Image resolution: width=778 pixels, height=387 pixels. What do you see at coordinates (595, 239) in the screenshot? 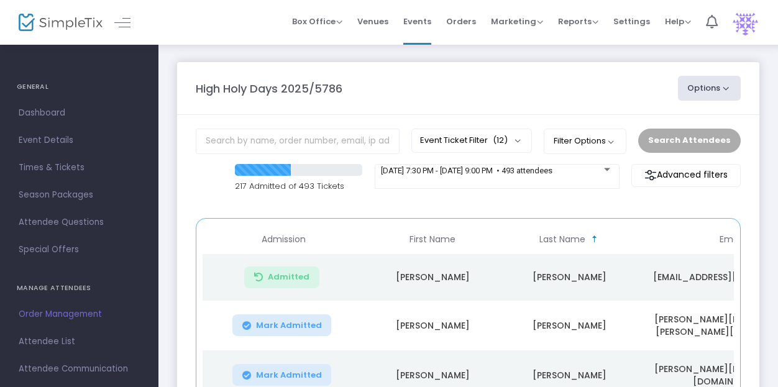
I see `span: Sortable` at bounding box center [595, 239].